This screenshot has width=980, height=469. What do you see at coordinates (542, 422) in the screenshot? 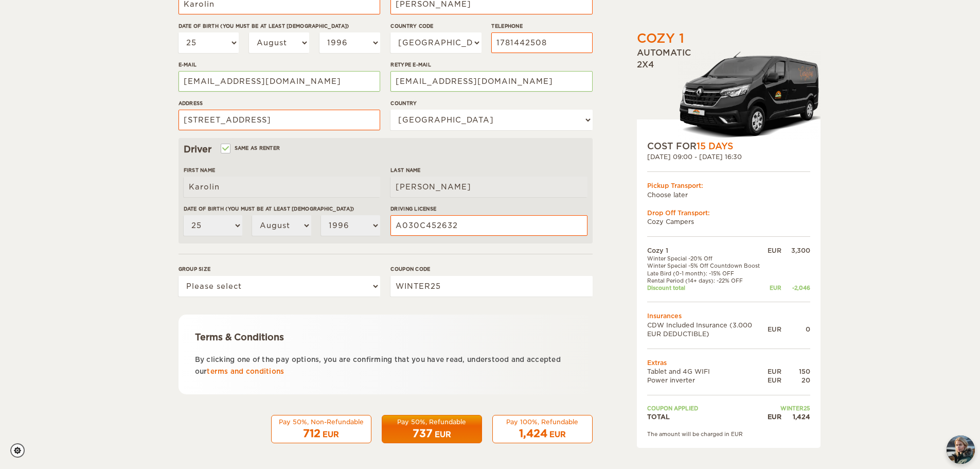
I see `div: Pay 100%, Refundable` at bounding box center [542, 422].